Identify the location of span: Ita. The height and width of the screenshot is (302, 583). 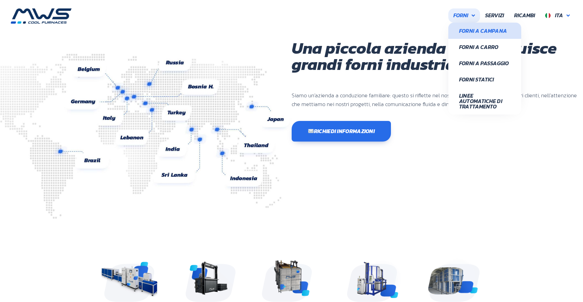
(559, 15).